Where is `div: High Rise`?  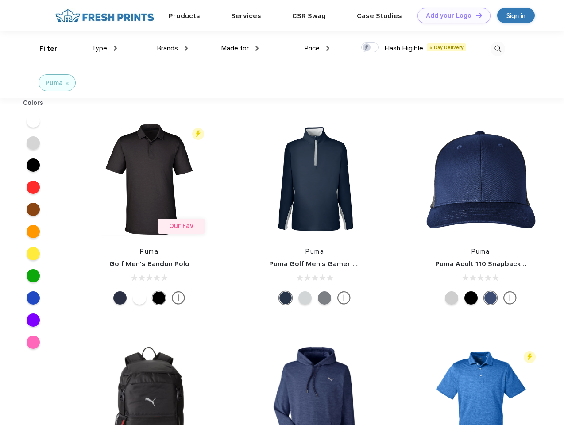 div: High Rise is located at coordinates (305, 298).